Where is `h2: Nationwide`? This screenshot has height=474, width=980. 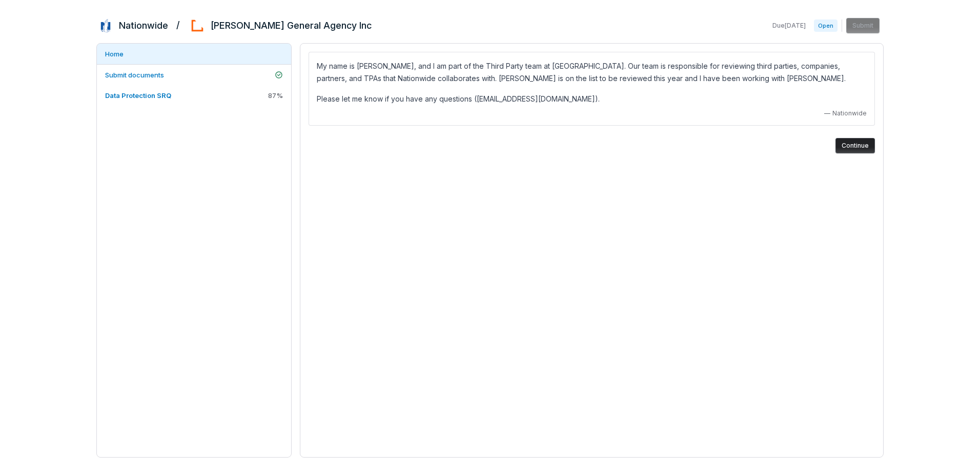 h2: Nationwide is located at coordinates (143, 26).